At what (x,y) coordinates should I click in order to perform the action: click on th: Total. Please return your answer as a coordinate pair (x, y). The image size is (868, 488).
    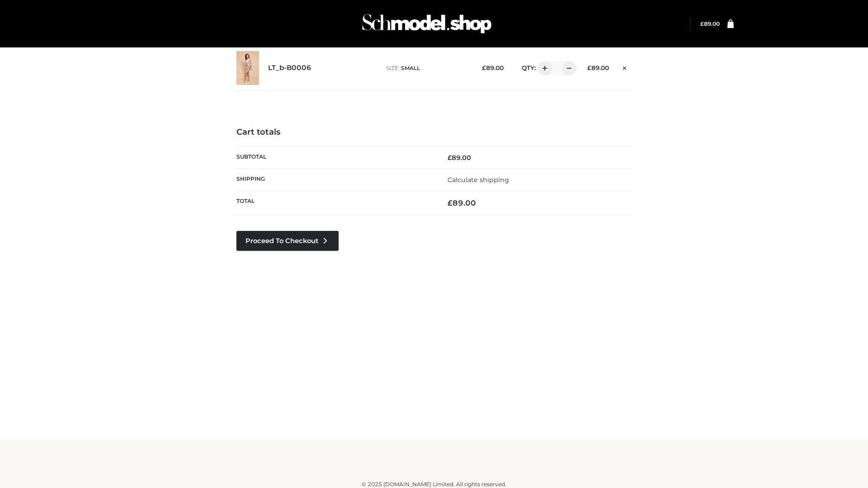
    Looking at the image, I should click on (334, 203).